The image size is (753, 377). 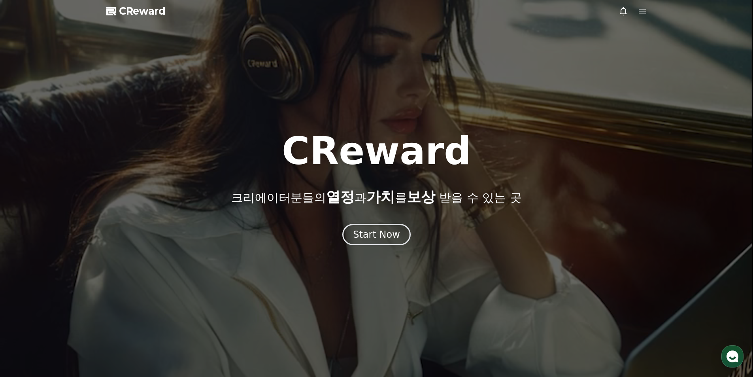 What do you see at coordinates (376, 235) in the screenshot?
I see `a: Start Now` at bounding box center [376, 235].